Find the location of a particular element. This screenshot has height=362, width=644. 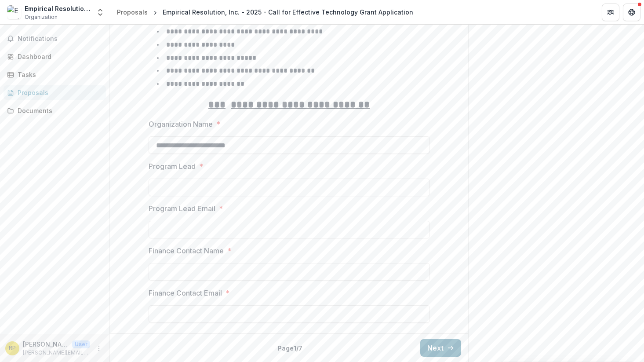

button: Next is located at coordinates (440, 348).